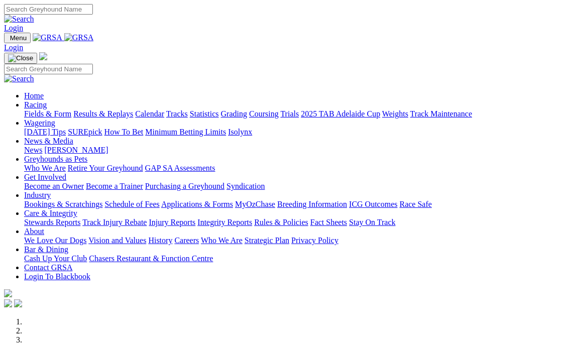  Describe the element at coordinates (240, 132) in the screenshot. I see `a: Isolynx` at that location.